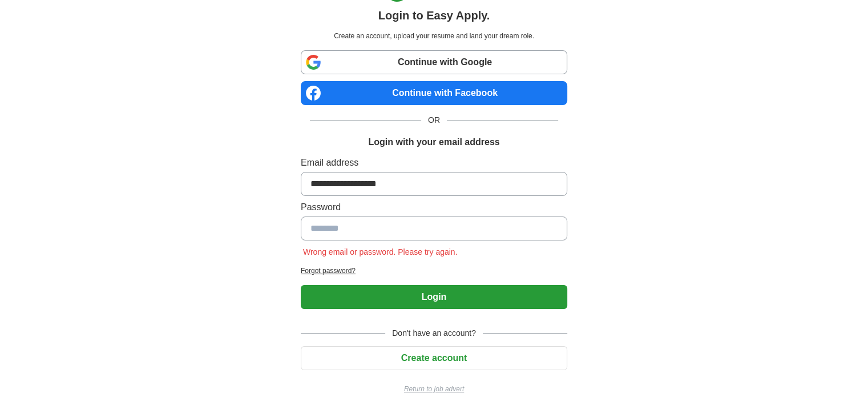  I want to click on p: Create an account, upload your resume and land your dream role., so click(434, 36).